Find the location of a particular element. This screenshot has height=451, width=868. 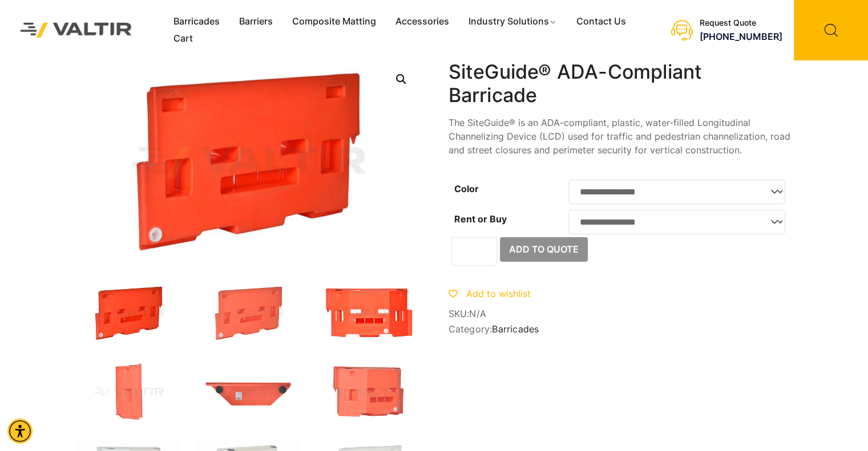

span: Add to wishlist is located at coordinates (498, 294).